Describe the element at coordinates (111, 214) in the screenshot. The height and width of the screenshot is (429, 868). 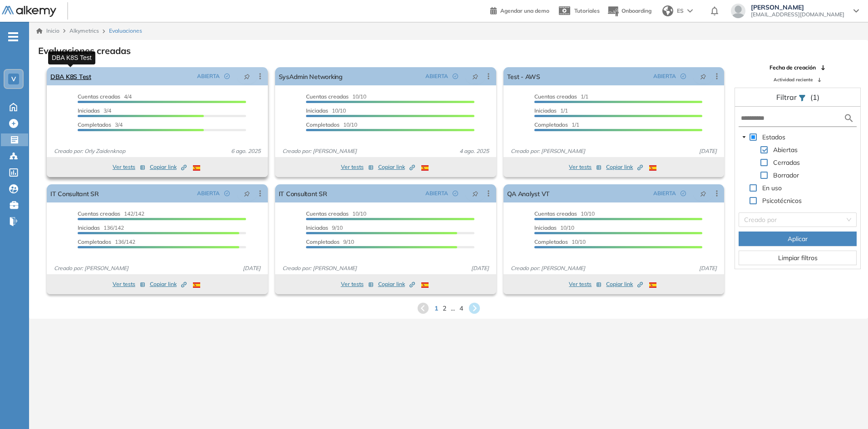
I see `span: 142/142` at that location.